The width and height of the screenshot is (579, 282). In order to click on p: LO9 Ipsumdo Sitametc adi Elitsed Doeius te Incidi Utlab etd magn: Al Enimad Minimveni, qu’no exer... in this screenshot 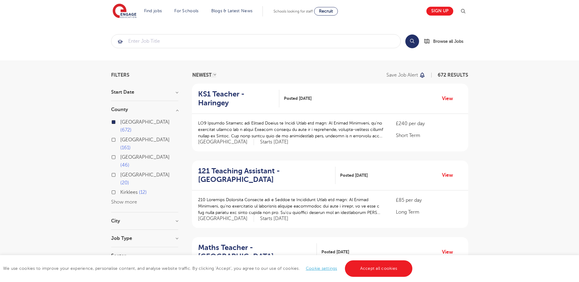, I will do `click(291, 129)`.